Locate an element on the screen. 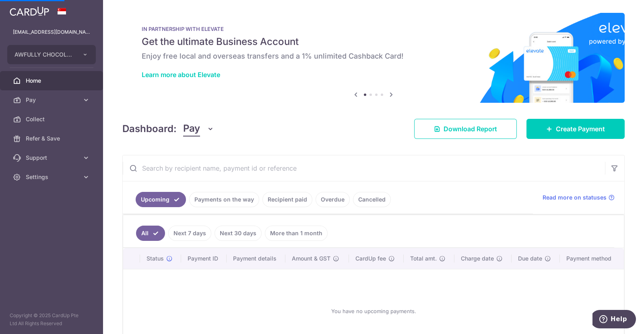  a: Next 7 days is located at coordinates (190, 233).